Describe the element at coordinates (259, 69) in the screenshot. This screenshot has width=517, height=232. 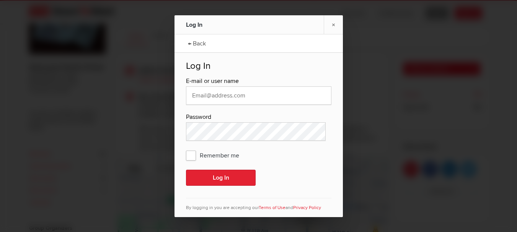
I see `h2: Log In` at that location.